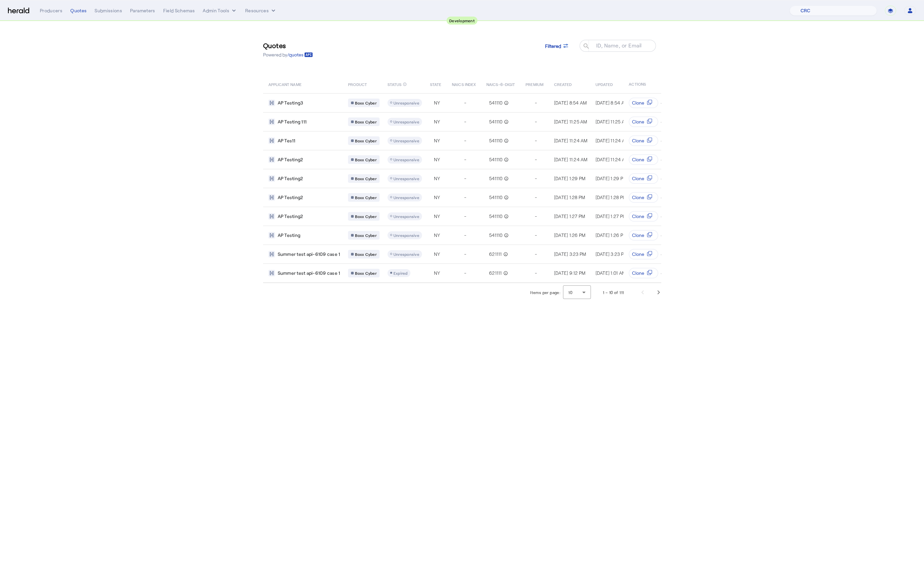 The image size is (924, 587). Describe the element at coordinates (143, 11) in the screenshot. I see `div: Parameters` at that location.